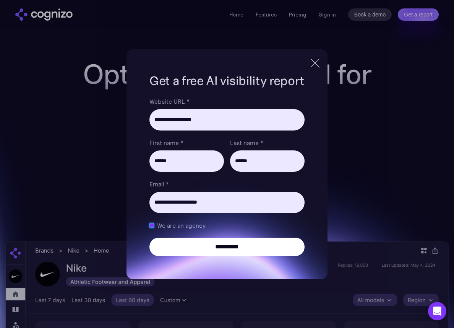 The height and width of the screenshot is (328, 454). I want to click on span: We are an agency, so click(181, 225).